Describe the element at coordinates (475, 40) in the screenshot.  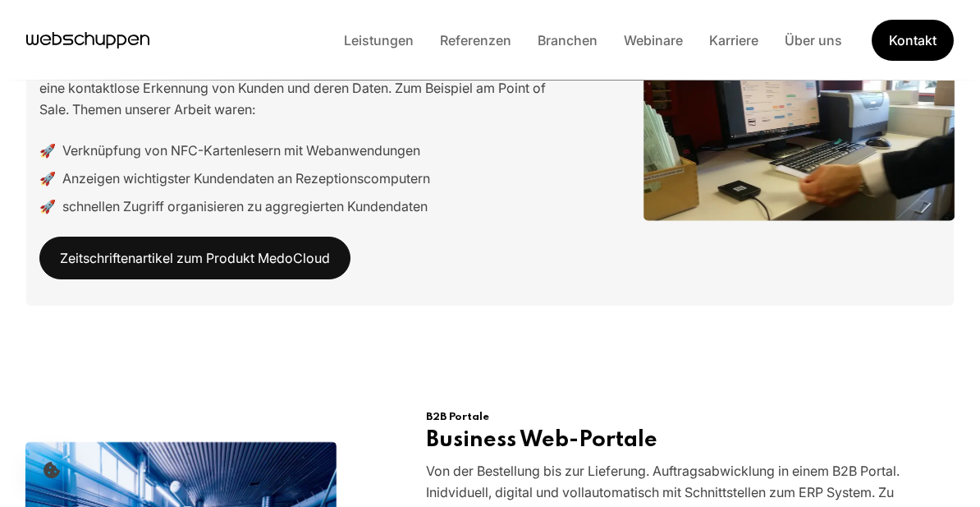
I see `a: Referenzen` at that location.